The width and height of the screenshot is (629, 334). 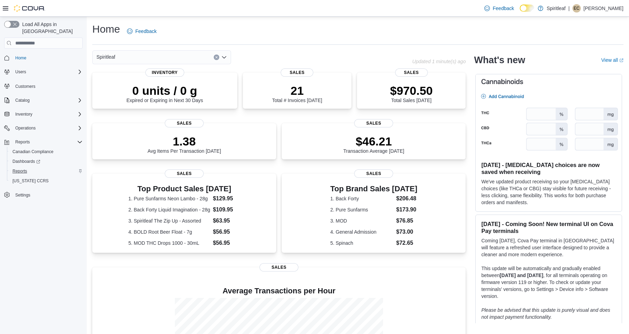 I want to click on button: Operations, so click(x=25, y=128).